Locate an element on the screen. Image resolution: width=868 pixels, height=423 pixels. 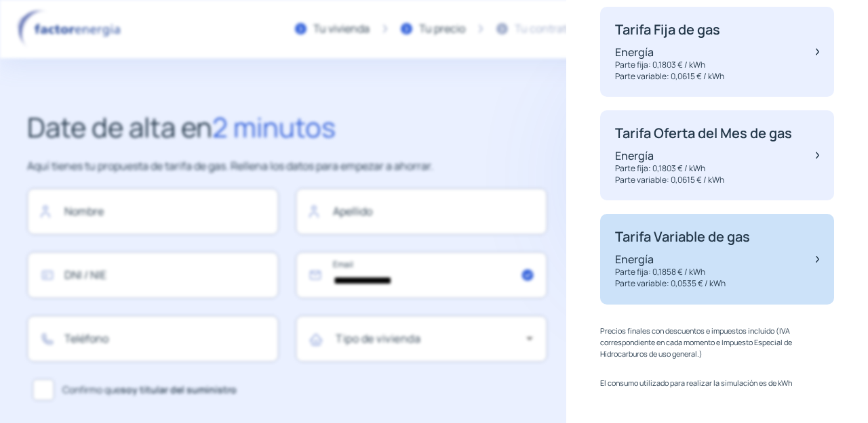
div: Tu precio is located at coordinates (442, 29).